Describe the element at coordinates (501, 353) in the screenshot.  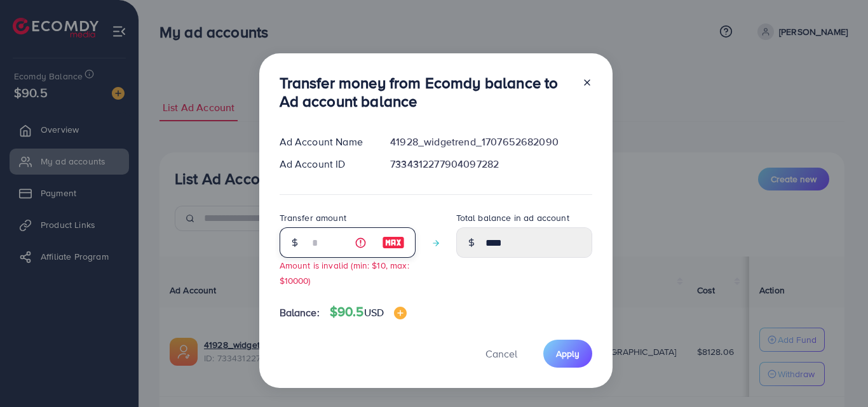
I see `button: Cancel` at that location.